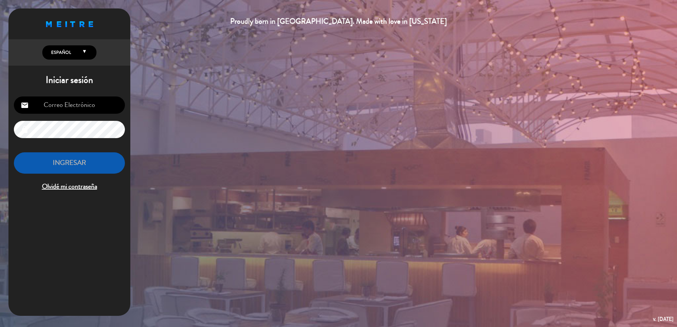 This screenshot has width=677, height=327. Describe the element at coordinates (25, 105) in the screenshot. I see `i: email` at that location.